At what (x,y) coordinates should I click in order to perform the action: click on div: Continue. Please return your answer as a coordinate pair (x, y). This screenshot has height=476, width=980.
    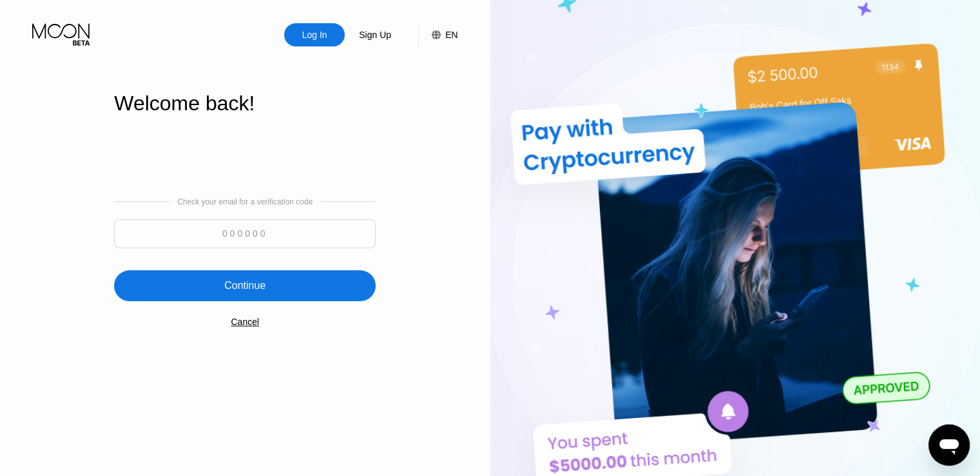
    Looking at the image, I should click on (244, 286).